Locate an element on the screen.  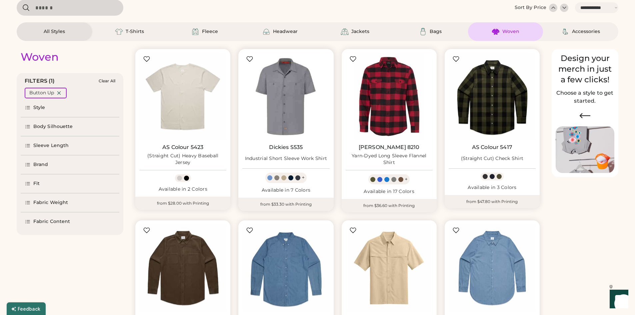
a: AS Colour 5423 is located at coordinates (183, 147).